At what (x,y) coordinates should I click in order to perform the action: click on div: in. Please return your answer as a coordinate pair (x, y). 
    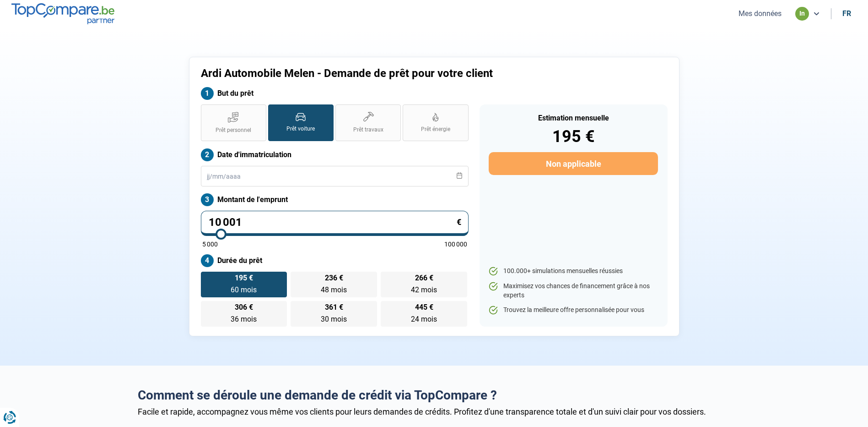
    Looking at the image, I should click on (802, 14).